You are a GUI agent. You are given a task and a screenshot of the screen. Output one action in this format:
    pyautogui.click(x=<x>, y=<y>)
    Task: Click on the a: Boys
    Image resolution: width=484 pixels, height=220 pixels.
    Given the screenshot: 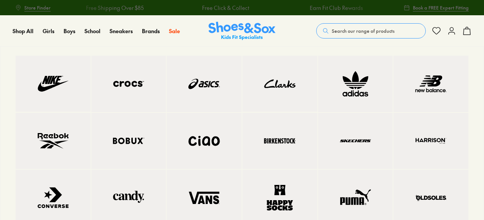 What is the action you would take?
    pyautogui.click(x=69, y=31)
    